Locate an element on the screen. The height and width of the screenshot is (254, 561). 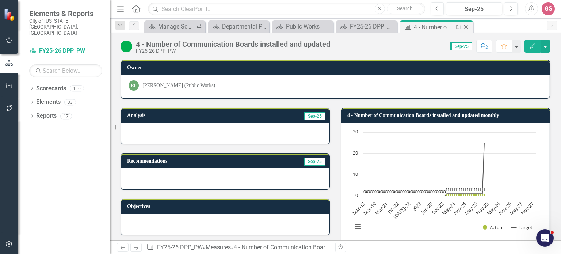
text: 30 is located at coordinates (356, 132).